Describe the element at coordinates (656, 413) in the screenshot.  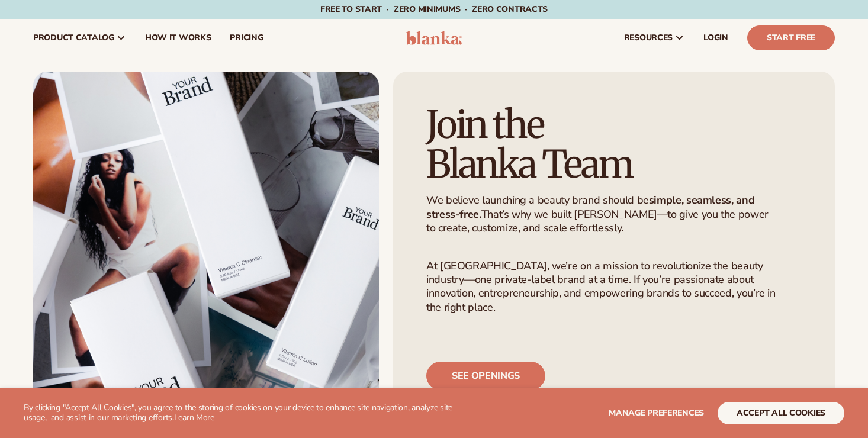
I see `button: Manage preferences` at that location.